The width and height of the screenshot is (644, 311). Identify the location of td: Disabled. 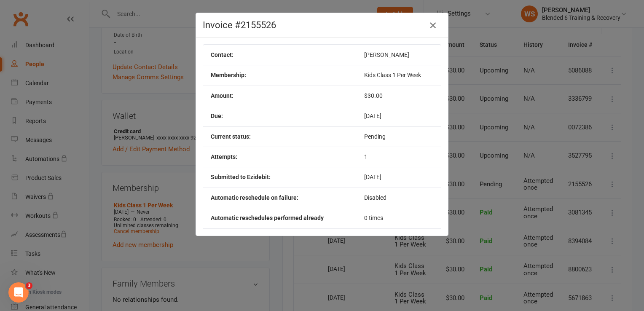
(399, 197).